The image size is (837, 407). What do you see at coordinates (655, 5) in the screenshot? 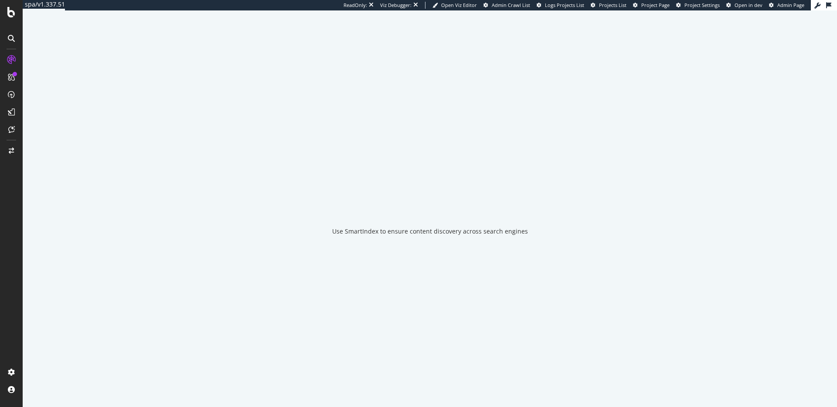
I see `span: Project Page` at bounding box center [655, 5].